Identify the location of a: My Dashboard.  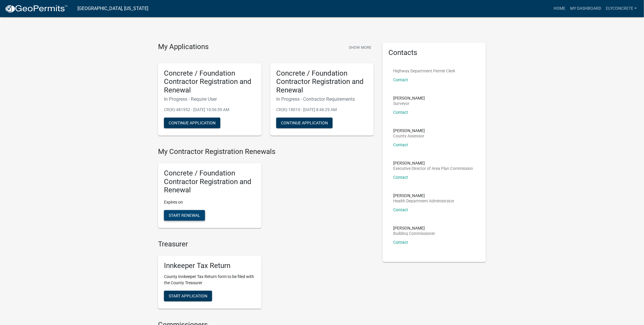
(586, 9).